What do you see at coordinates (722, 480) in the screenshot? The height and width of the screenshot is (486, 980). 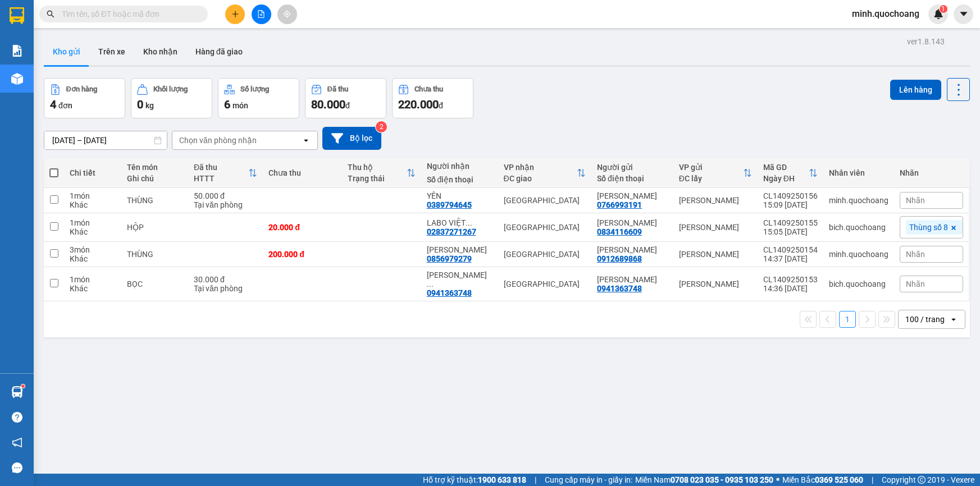 I see `strong: 0708 023 035 - 0935 103 250` at bounding box center [722, 480].